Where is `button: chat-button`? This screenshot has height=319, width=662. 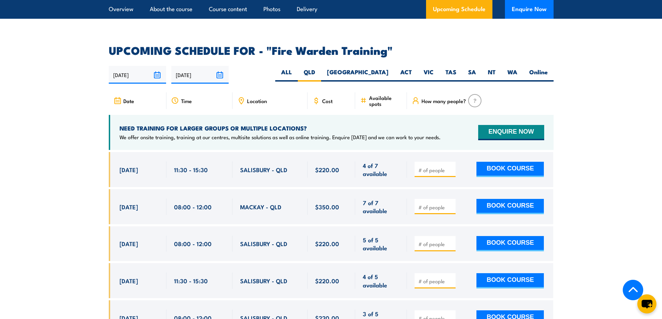
button: chat-button is located at coordinates (647, 304).